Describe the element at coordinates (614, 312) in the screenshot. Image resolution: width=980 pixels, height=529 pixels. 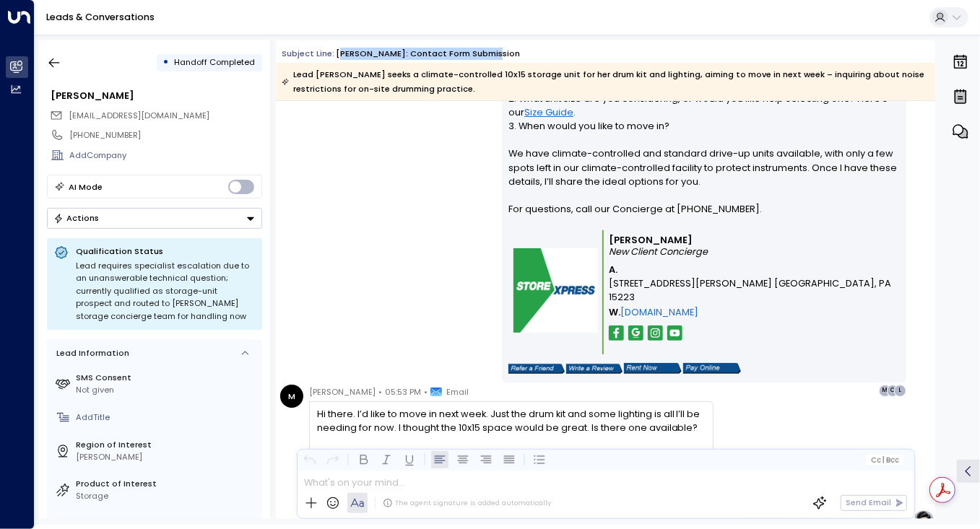
I see `span: W.` at that location.